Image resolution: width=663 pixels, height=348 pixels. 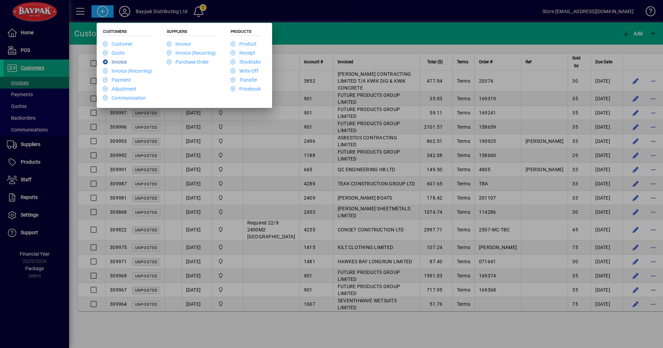 I want to click on a: Transfer, so click(x=244, y=80).